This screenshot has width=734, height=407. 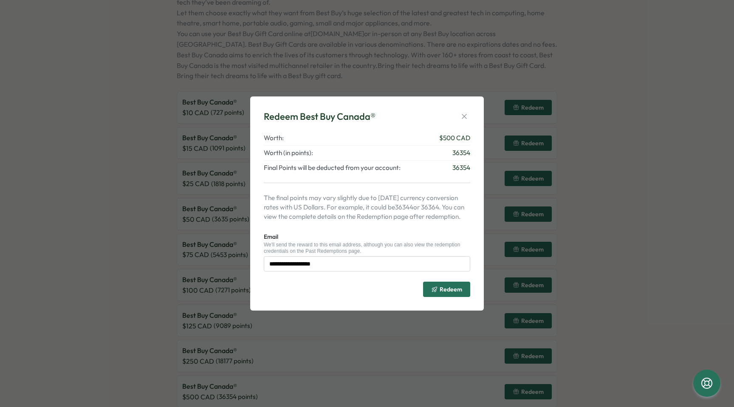 What do you see at coordinates (455, 138) in the screenshot?
I see `span: $ 500 CAD` at bounding box center [455, 138].